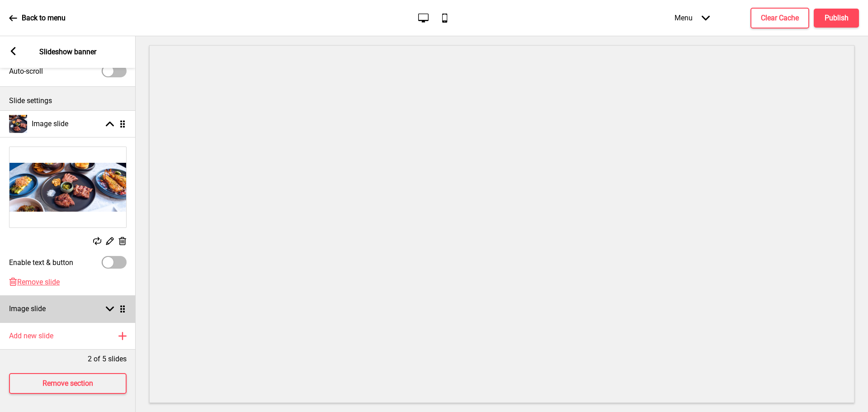 The width and height of the screenshot is (868, 412). Describe the element at coordinates (31, 337) in the screenshot. I see `h4: Add new slide` at that location.